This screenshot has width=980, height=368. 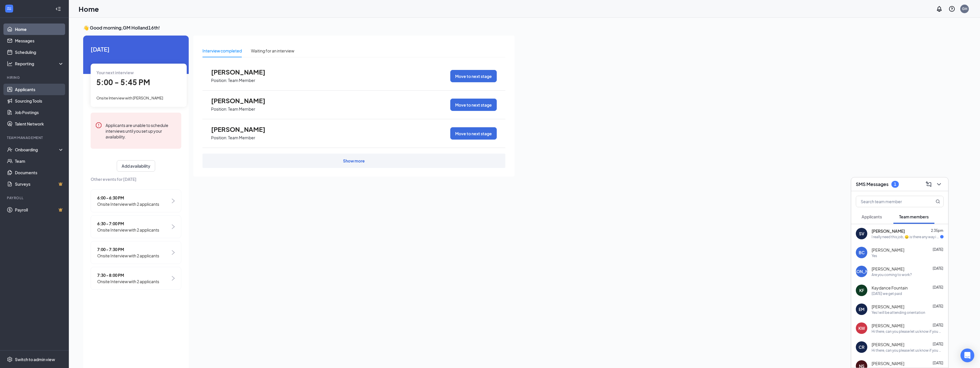 I want to click on div: Hiring, so click(x=35, y=77).